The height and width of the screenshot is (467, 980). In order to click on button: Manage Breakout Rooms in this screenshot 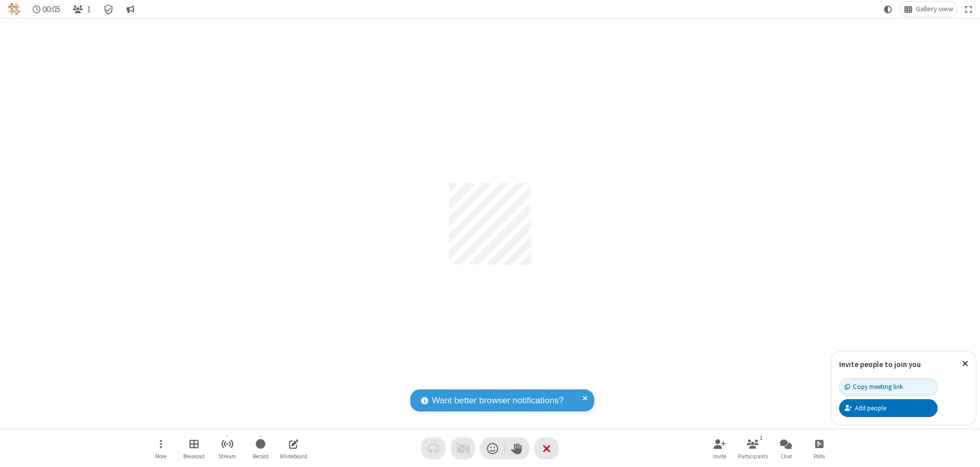, I will do `click(194, 448)`.